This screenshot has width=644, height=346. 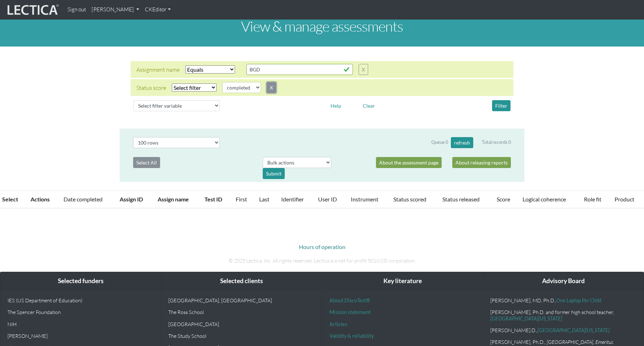 What do you see at coordinates (338, 324) in the screenshot?
I see `a: Articles` at bounding box center [338, 324].